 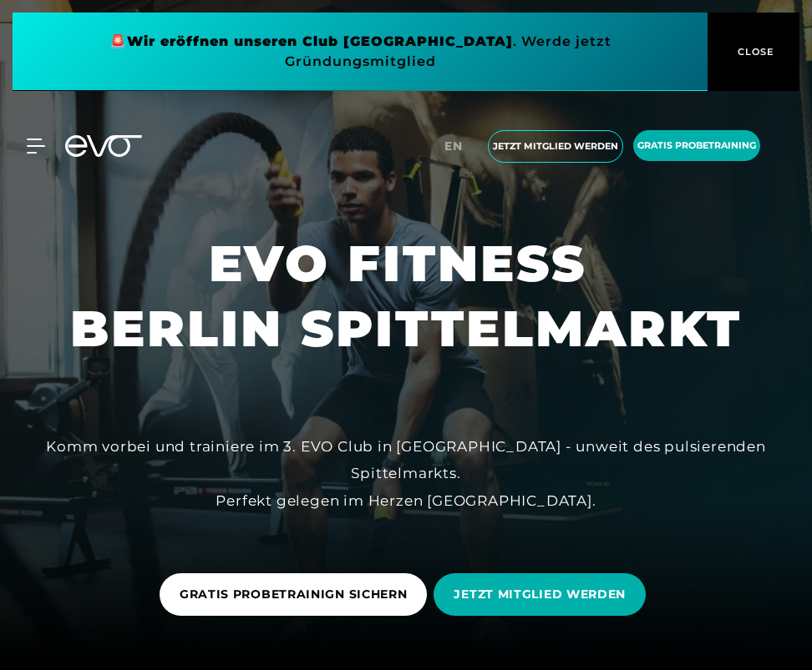 What do you see at coordinates (555, 146) in the screenshot?
I see `span: Jetzt Mitglied werden` at bounding box center [555, 146].